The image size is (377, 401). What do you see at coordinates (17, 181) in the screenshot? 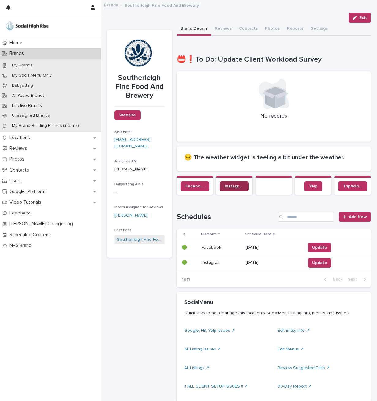
I see `p: Users` at bounding box center [17, 181].